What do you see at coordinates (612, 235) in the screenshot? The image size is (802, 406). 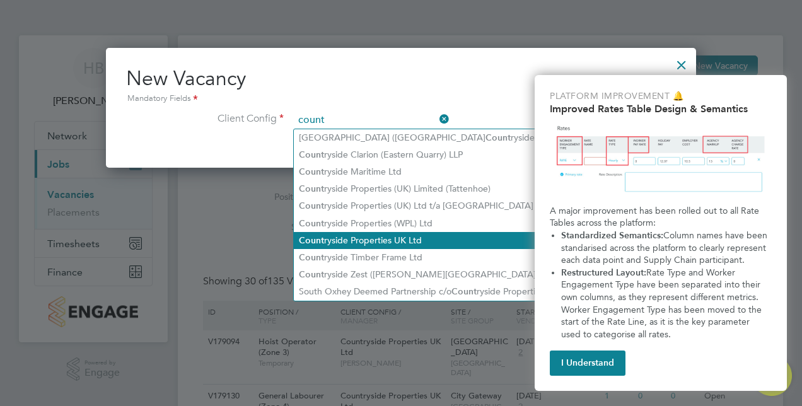 I see `strong: Standardized Semantics:` at bounding box center [612, 235].